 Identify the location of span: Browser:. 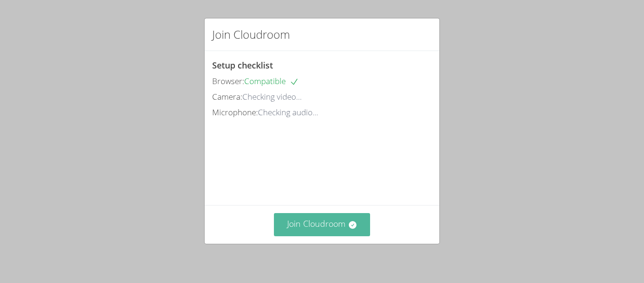
(228, 81).